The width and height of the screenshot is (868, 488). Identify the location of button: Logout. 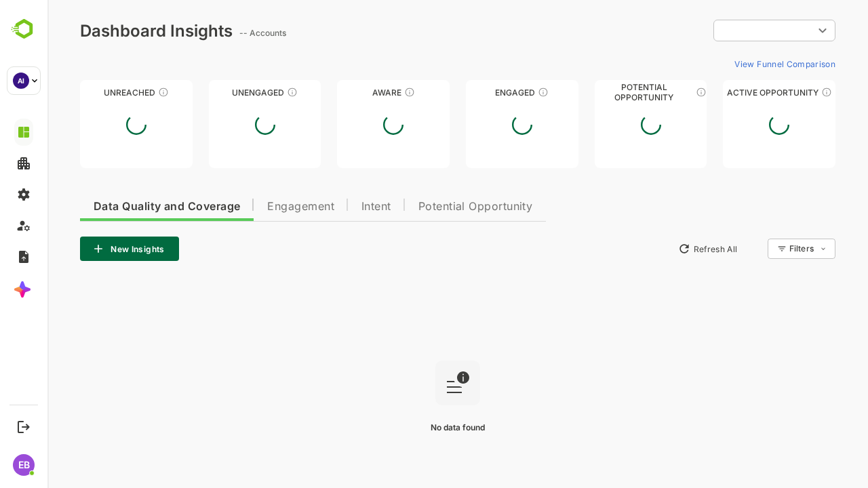
(23, 426).